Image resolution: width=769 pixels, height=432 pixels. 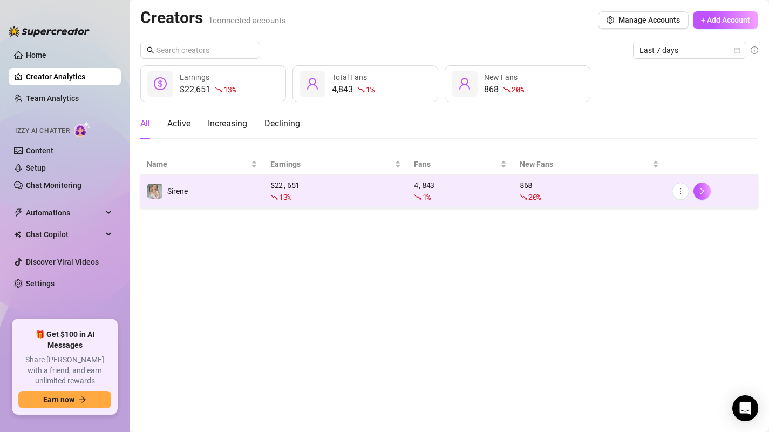 I want to click on span: info-circle, so click(x=754, y=50).